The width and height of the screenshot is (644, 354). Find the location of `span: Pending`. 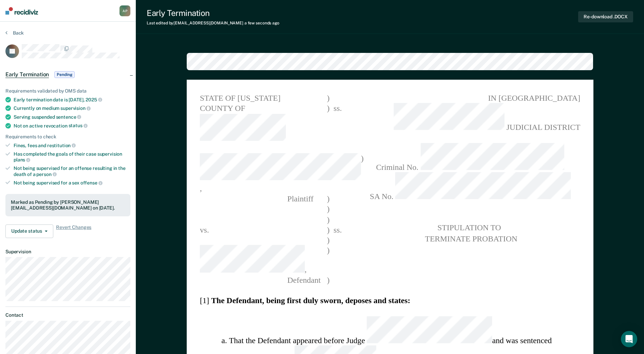

span: Pending is located at coordinates (65, 74).